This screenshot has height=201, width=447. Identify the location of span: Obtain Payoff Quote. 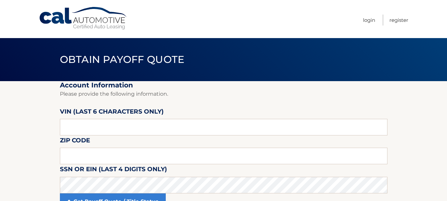
(122, 59).